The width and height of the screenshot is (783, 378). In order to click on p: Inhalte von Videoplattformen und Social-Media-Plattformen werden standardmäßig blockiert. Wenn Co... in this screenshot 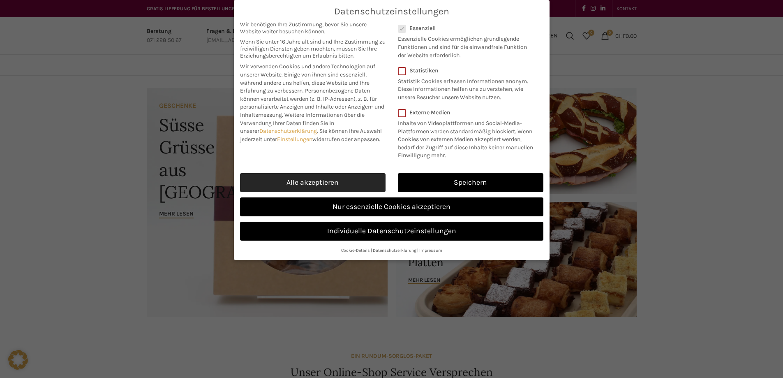, I will do `click(468, 138)`.